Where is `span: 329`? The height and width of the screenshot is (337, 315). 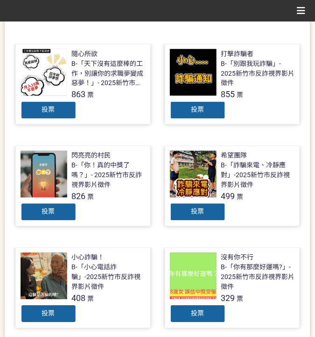
span: 329 is located at coordinates (228, 298).